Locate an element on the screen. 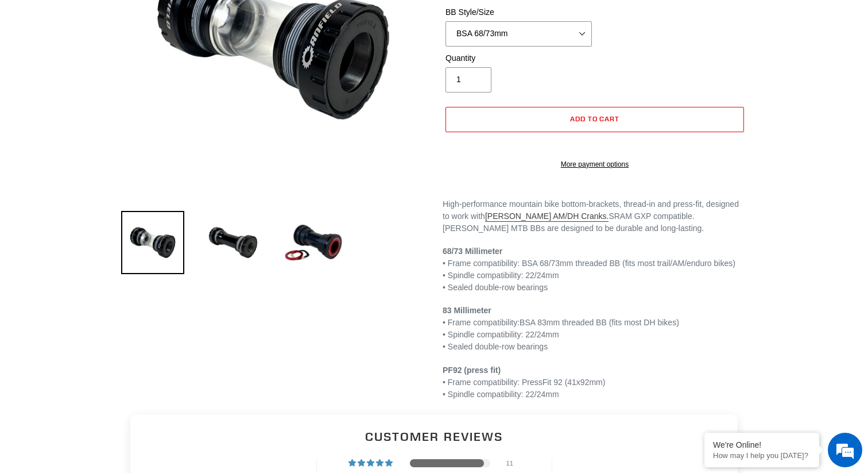 Image resolution: width=868 pixels, height=473 pixels. span: Add to cart is located at coordinates (595, 118).